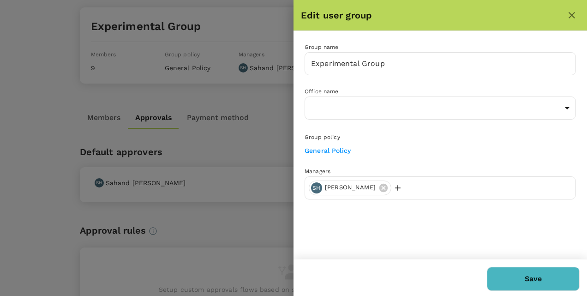  I want to click on button: close, so click(572, 15).